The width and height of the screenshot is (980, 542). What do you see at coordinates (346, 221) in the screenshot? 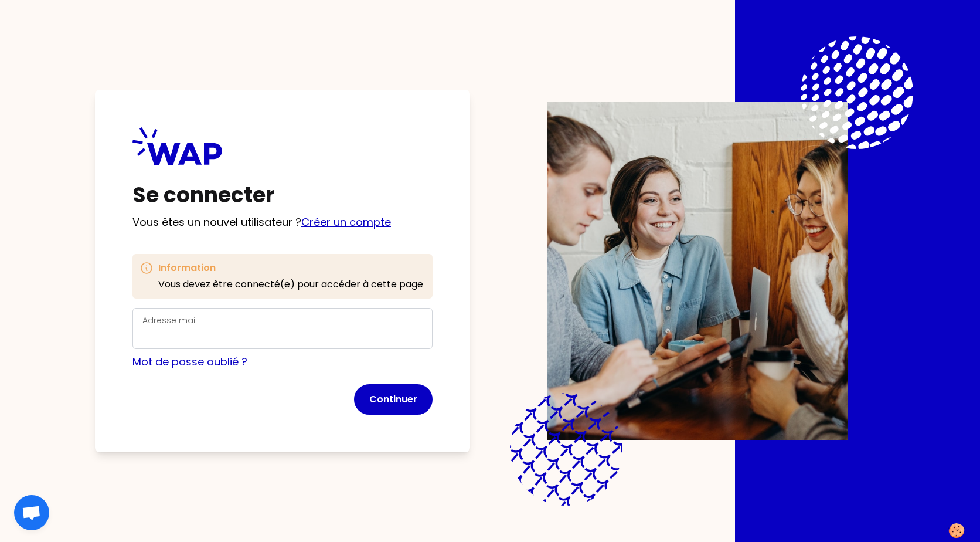
I see `a: Créer un compte` at bounding box center [346, 221].